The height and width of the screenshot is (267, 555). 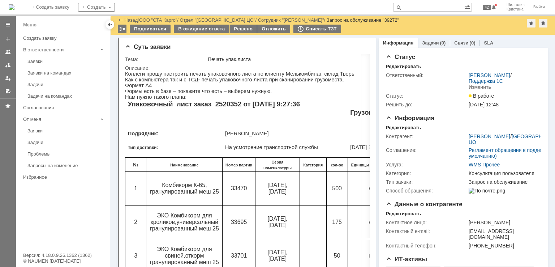 I want to click on img: logo, so click(x=12, y=7).